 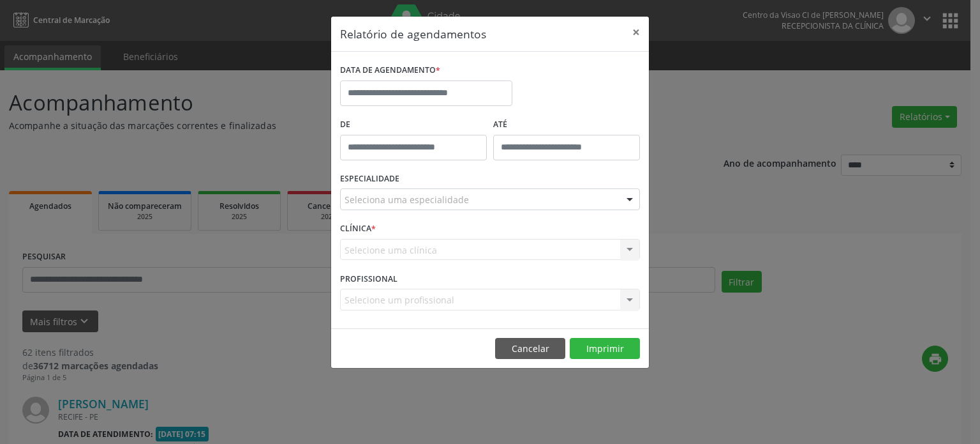 I want to click on button: Imprimir, so click(x=605, y=348).